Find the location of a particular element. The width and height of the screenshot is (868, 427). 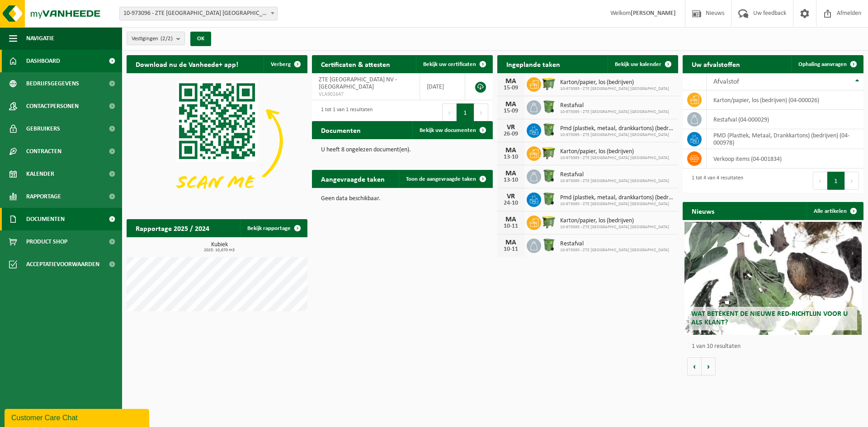

div: Customer Care Chat is located at coordinates (72, 11).